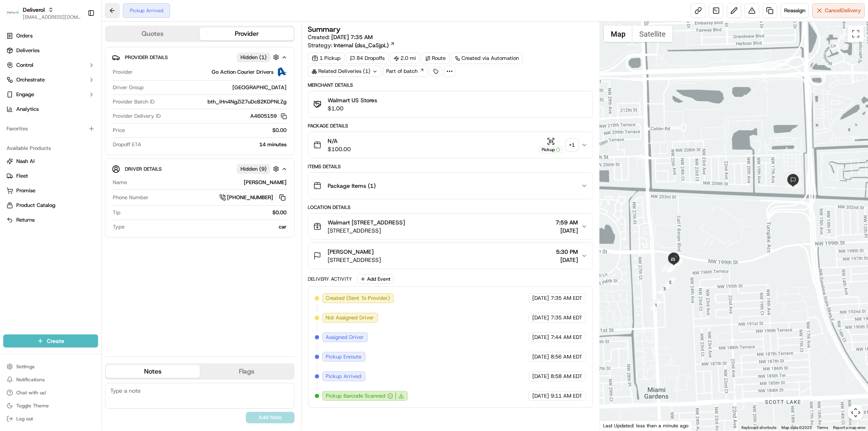 Image resolution: width=868 pixels, height=431 pixels. Describe the element at coordinates (26, 191) in the screenshot. I see `span: Promise` at that location.